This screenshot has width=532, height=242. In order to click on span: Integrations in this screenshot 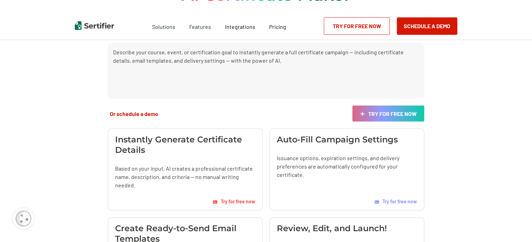, I will do `click(240, 26)`.